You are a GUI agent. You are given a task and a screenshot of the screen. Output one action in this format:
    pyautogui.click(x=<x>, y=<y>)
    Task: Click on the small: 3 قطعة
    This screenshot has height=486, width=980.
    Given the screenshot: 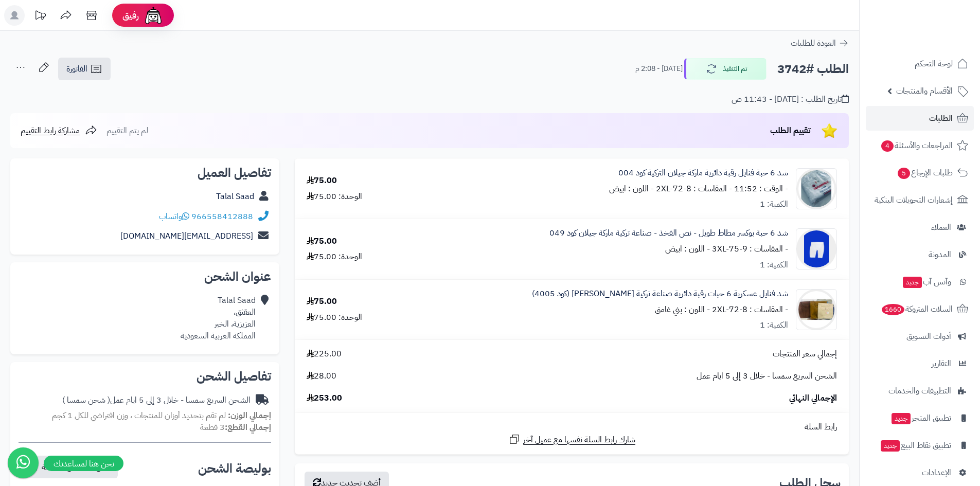 What is the action you would take?
    pyautogui.click(x=236, y=427)
    